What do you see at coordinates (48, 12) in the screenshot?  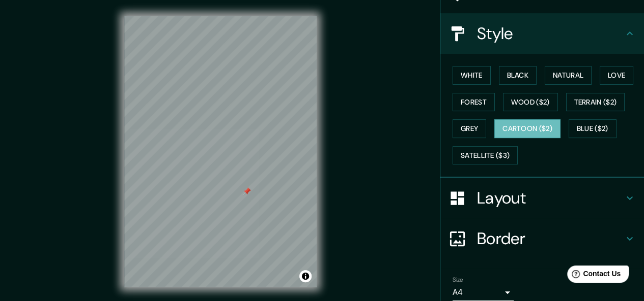 I see `span: Contact Us` at bounding box center [48, 12].